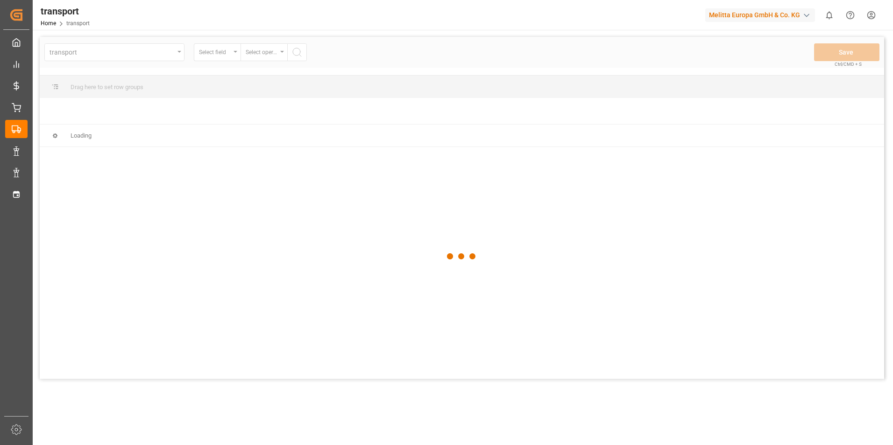 This screenshot has width=893, height=445. Describe the element at coordinates (48, 23) in the screenshot. I see `a: Home` at that location.